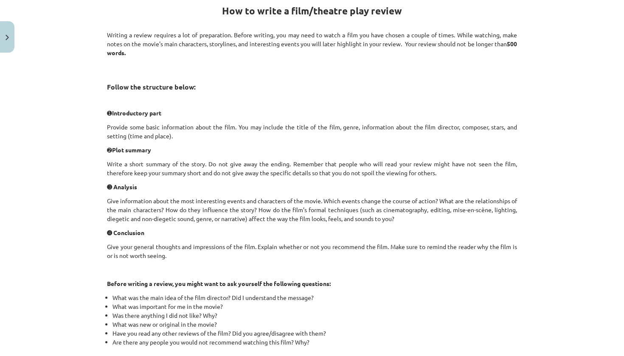 The width and height of the screenshot is (624, 356). Describe the element at coordinates (151, 87) in the screenshot. I see `strong: Follow the structure below:` at that location.